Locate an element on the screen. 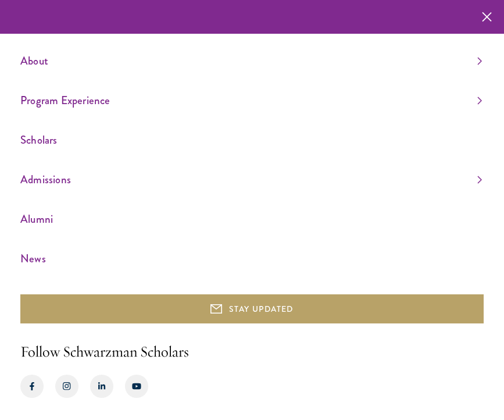 Image resolution: width=504 pixels, height=420 pixels. h2: Follow Schwarzman Scholars is located at coordinates (252, 352).